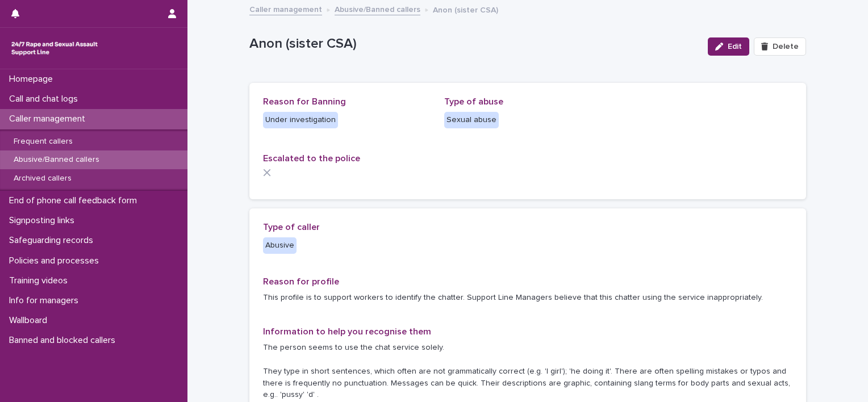 Image resolution: width=868 pixels, height=402 pixels. What do you see at coordinates (44, 221) in the screenshot?
I see `p: Signposting links` at bounding box center [44, 221].